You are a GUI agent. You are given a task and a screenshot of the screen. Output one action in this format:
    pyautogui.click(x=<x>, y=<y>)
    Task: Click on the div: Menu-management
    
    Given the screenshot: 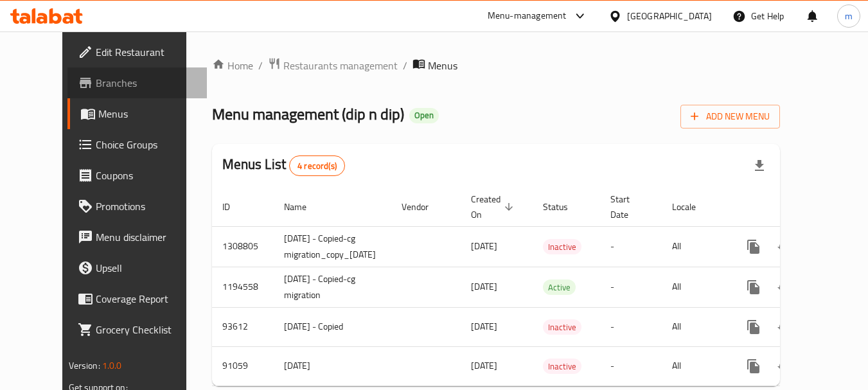 What is the action you would take?
    pyautogui.click(x=527, y=17)
    